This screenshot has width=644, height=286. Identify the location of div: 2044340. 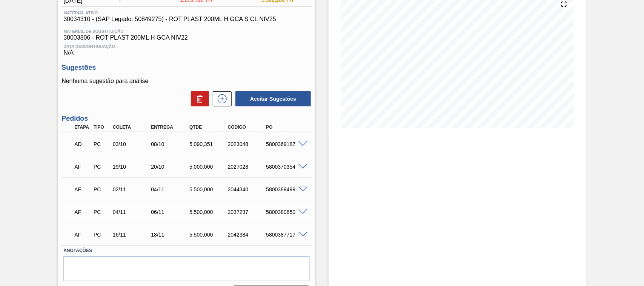
(247, 190).